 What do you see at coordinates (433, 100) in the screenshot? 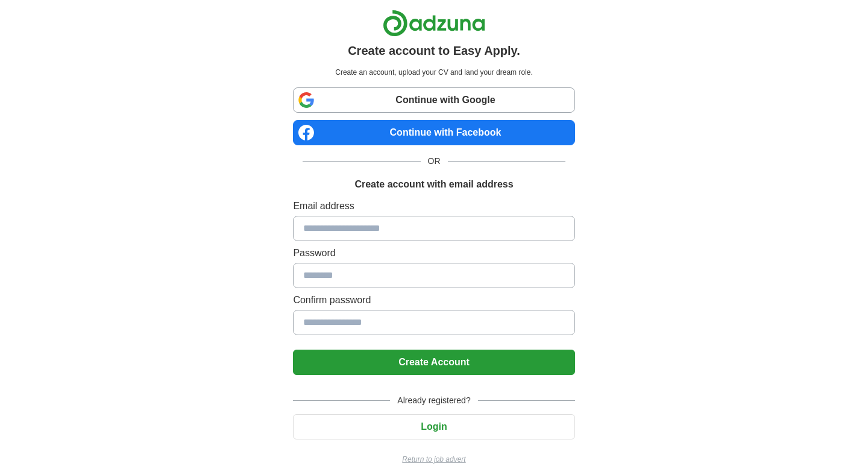
I see `a: Continue with Google` at bounding box center [433, 100].